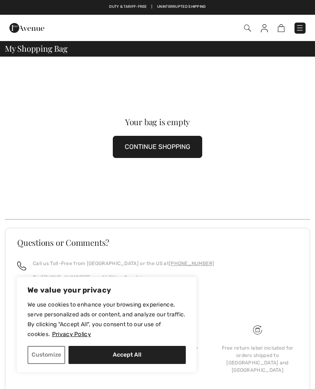 This screenshot has height=389, width=315. Describe the element at coordinates (127, 355) in the screenshot. I see `button: Accept All` at that location.